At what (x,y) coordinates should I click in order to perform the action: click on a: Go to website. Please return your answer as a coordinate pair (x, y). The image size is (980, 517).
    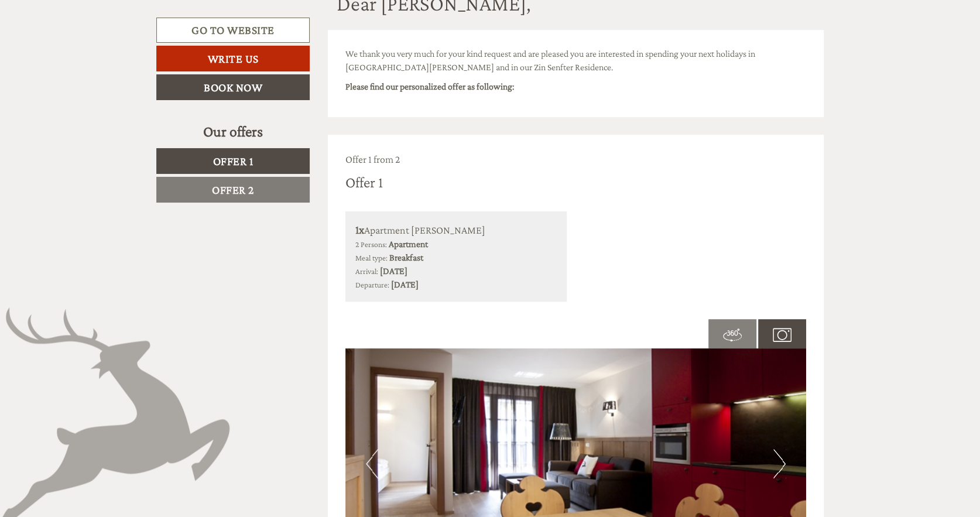
    Looking at the image, I should click on (233, 30).